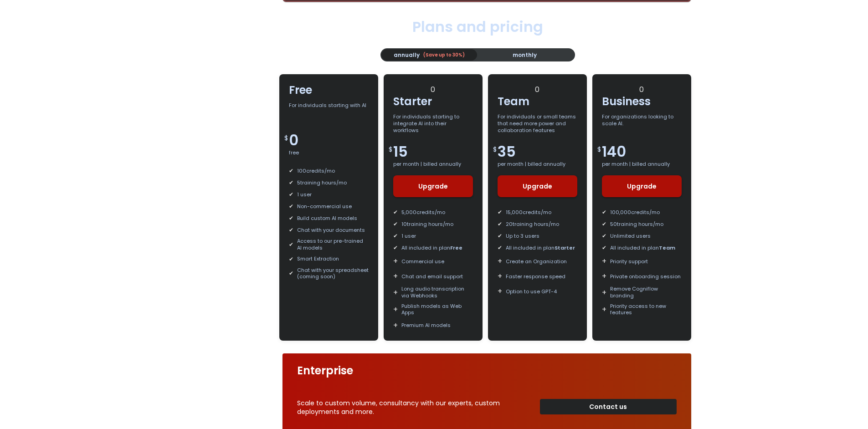  I want to click on p: Chat with your spreadsheet (coming soon), so click(333, 273).